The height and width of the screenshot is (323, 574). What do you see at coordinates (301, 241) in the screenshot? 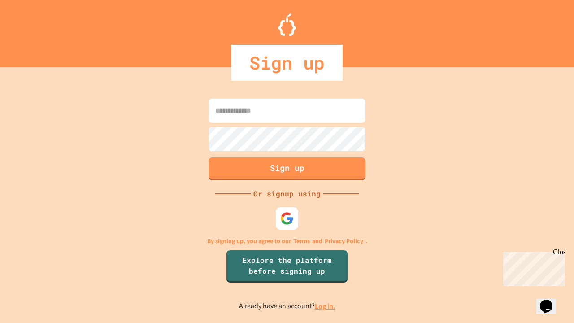
I see `a: Terms` at bounding box center [301, 241].